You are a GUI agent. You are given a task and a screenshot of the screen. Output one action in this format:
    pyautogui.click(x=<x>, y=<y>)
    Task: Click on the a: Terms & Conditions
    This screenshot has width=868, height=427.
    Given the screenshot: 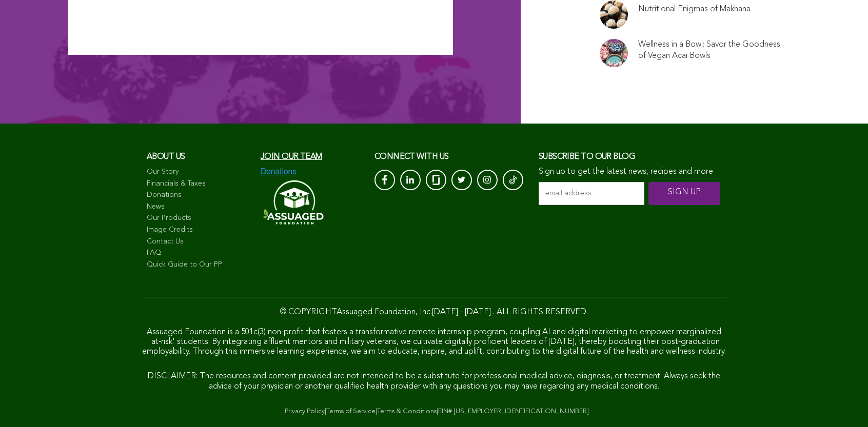 What is the action you would take?
    pyautogui.click(x=407, y=411)
    